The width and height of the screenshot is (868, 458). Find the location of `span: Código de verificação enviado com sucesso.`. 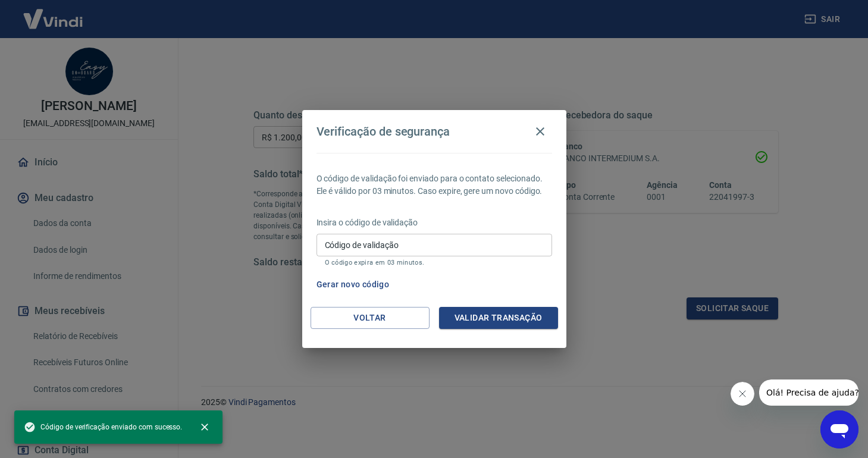

span: Código de verificação enviado com sucesso. is located at coordinates (103, 427).